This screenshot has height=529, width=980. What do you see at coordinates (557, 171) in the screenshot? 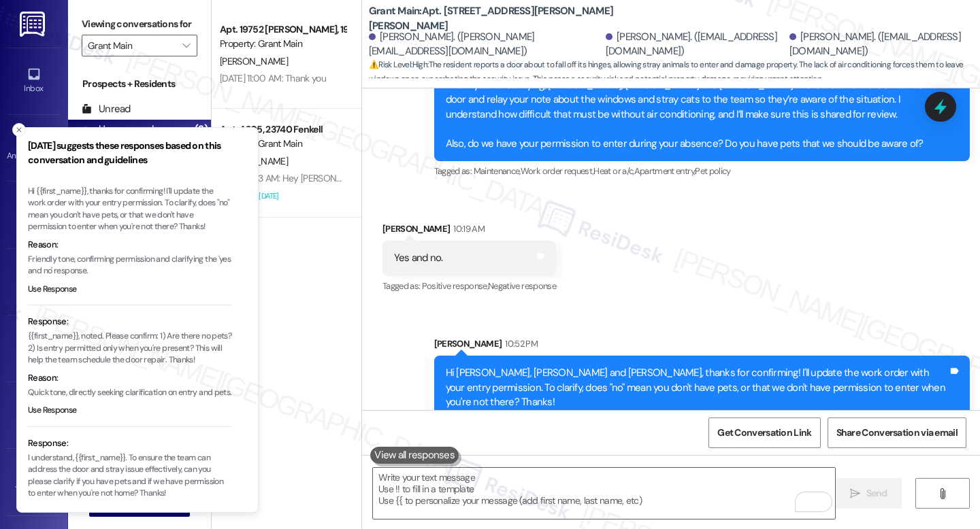
I see `span: Work order request ,` at bounding box center [557, 171].